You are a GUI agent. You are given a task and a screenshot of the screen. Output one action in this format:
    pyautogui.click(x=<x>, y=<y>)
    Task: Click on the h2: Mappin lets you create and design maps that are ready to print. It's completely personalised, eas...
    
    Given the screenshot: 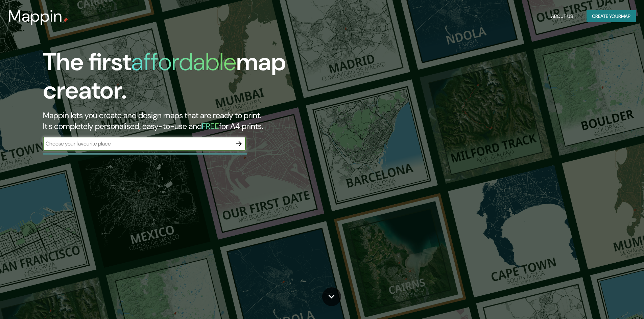 What is the action you would take?
    pyautogui.click(x=204, y=121)
    